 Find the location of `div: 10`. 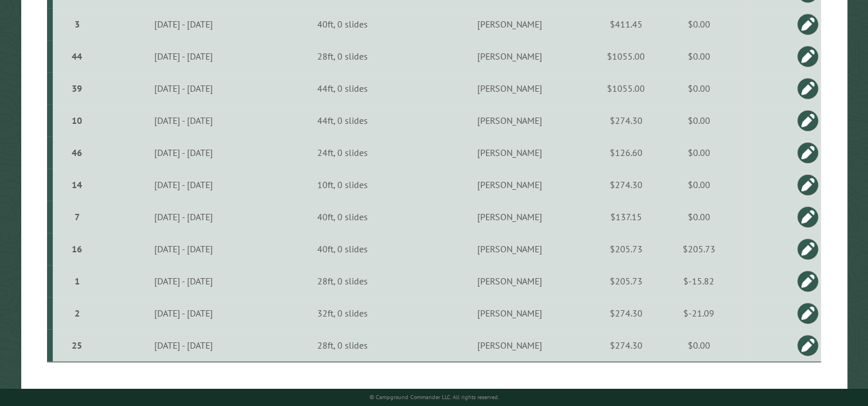

div: 10 is located at coordinates (77, 120).